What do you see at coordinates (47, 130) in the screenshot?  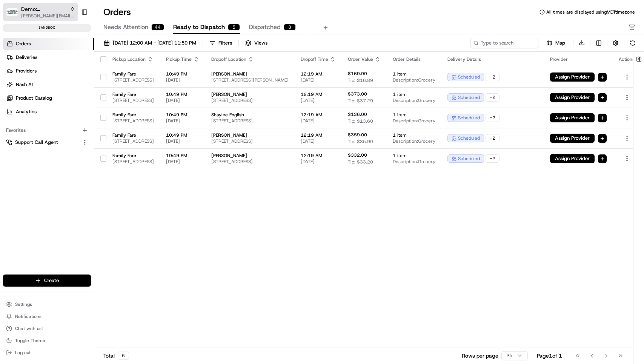 I see `div: Favorites` at bounding box center [47, 130].